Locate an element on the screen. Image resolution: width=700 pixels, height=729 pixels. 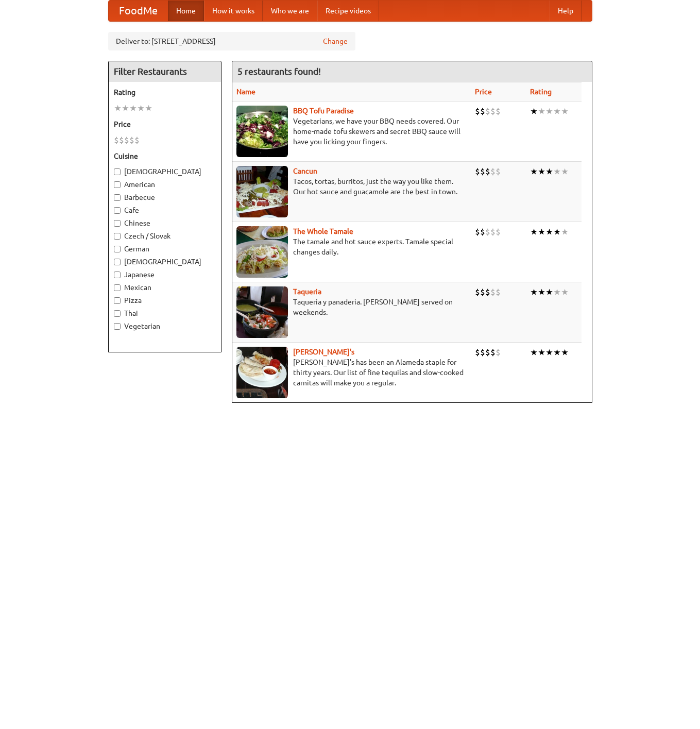
label: Vegetarian is located at coordinates (165, 326).